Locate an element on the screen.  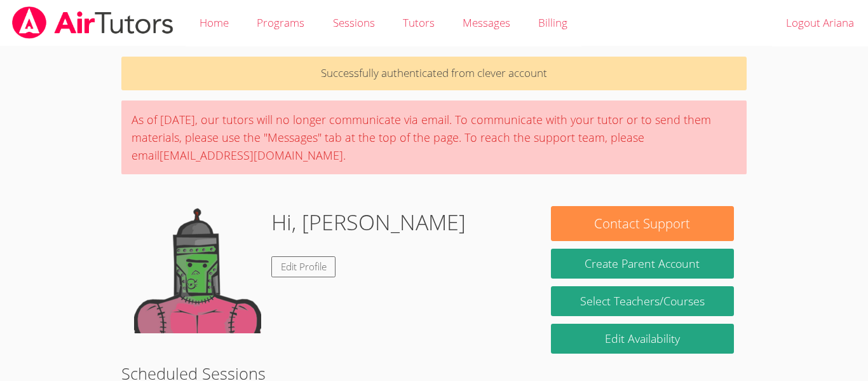
a: Edit Availability is located at coordinates (642, 339).